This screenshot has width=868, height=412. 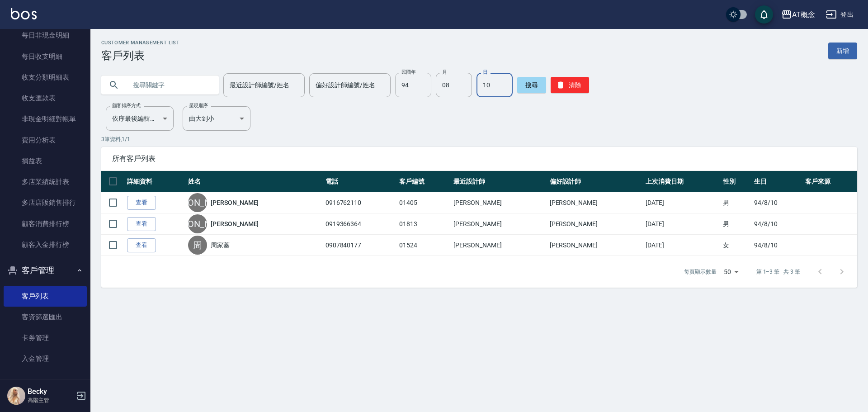 What do you see at coordinates (50, 391) in the screenshot?
I see `h5: Becky` at bounding box center [50, 391].